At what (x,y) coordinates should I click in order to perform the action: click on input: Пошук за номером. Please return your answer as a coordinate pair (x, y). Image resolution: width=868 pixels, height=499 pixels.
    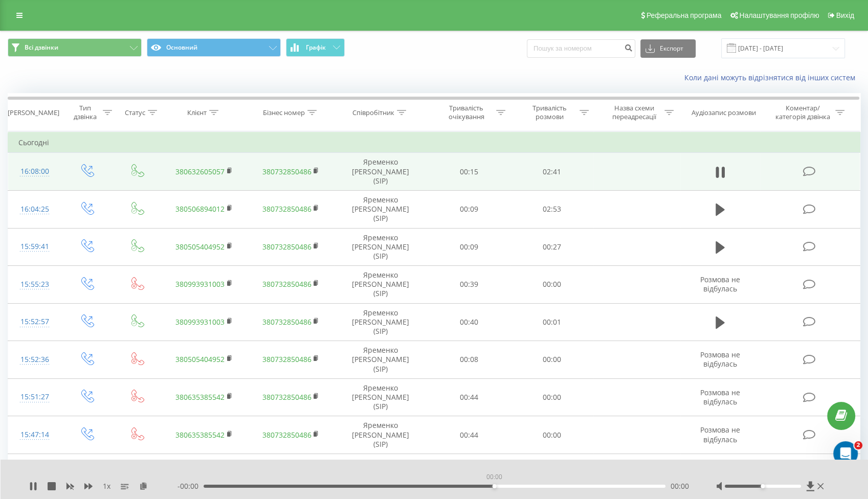
    Looking at the image, I should click on (581, 48).